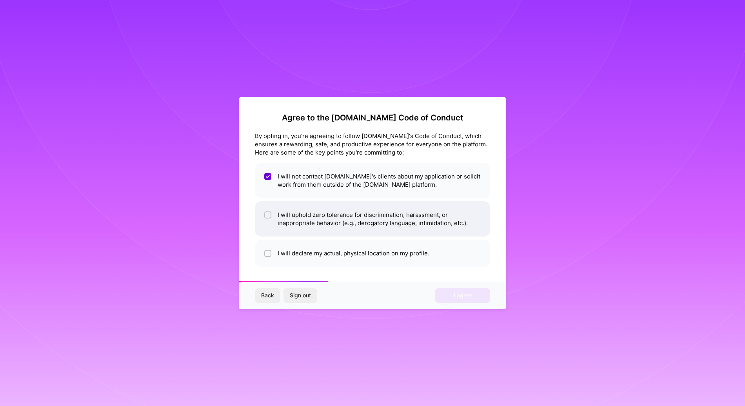 The image size is (745, 406). What do you see at coordinates (267, 295) in the screenshot?
I see `span: Back` at bounding box center [267, 295].